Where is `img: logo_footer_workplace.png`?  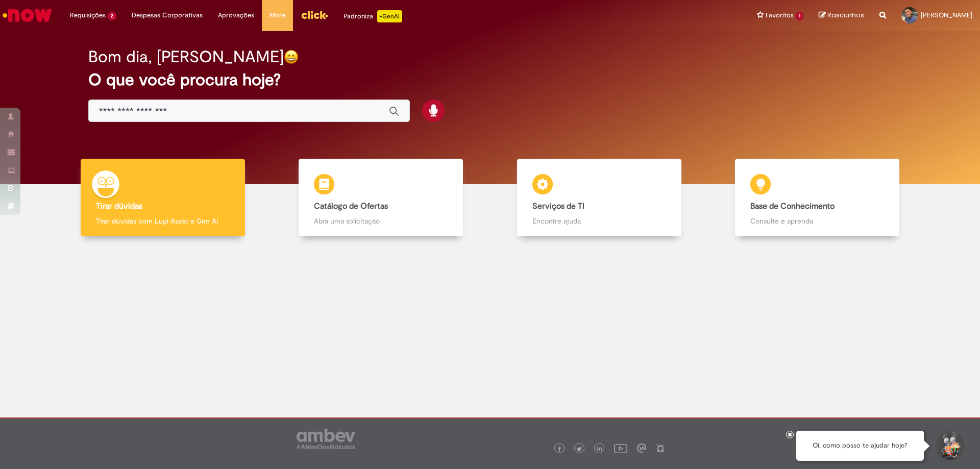
img: logo_footer_workplace.png is located at coordinates (641, 448).